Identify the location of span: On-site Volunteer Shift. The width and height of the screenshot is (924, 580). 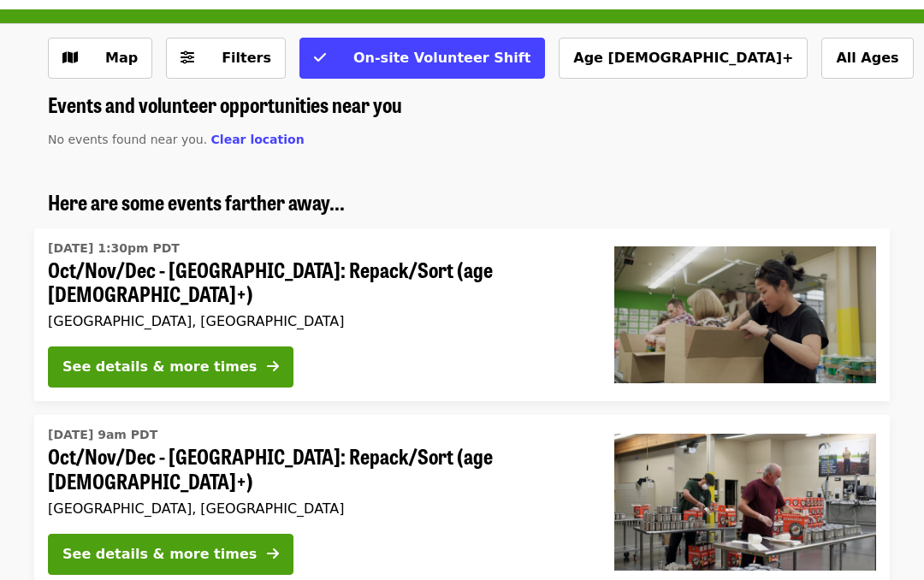
(441, 58).